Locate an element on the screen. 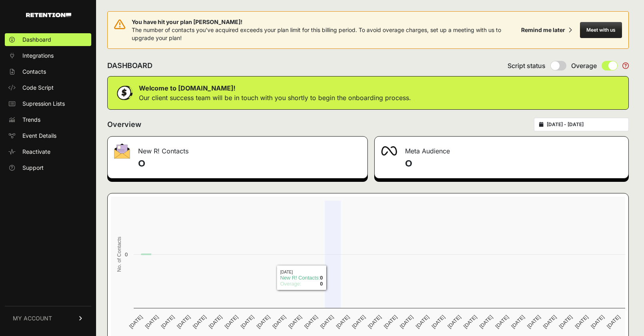 Image resolution: width=644 pixels, height=336 pixels. span: Support is located at coordinates (33, 168).